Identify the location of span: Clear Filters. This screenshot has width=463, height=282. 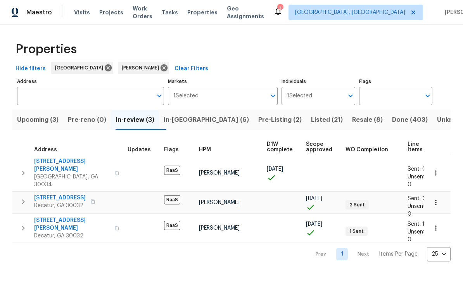
(191, 69).